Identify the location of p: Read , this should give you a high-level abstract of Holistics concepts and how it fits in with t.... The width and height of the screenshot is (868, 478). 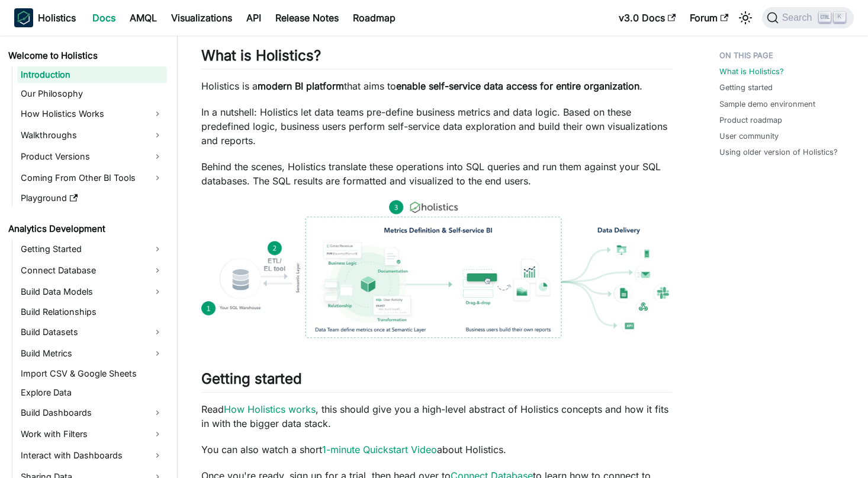
(437, 416).